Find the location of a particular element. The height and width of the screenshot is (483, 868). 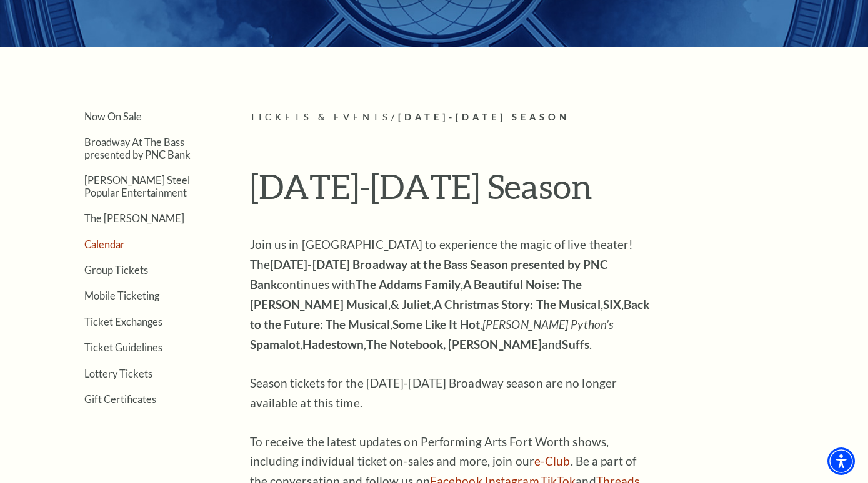

strong: Suffs is located at coordinates (575, 344).